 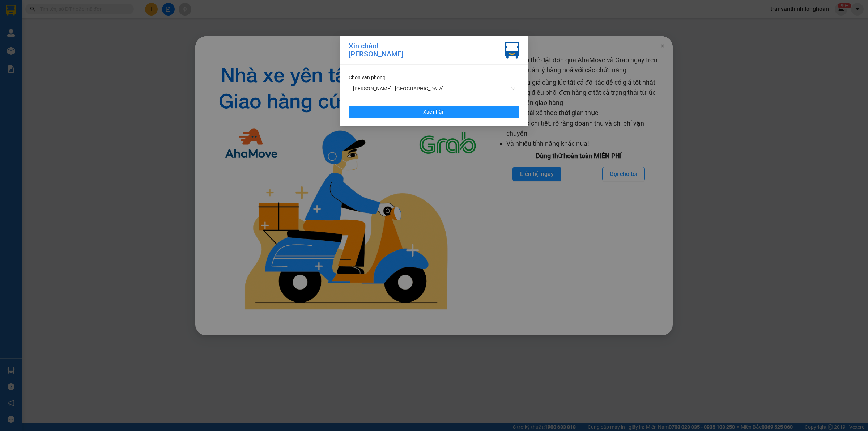 What do you see at coordinates (434, 88) in the screenshot?
I see `span: Hồ Chí Minh : Kho Quận 12` at bounding box center [434, 88].